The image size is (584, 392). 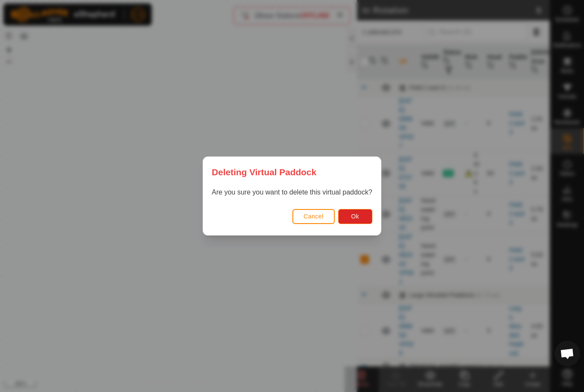 What do you see at coordinates (567, 354) in the screenshot?
I see `div: Open chat` at bounding box center [567, 354].